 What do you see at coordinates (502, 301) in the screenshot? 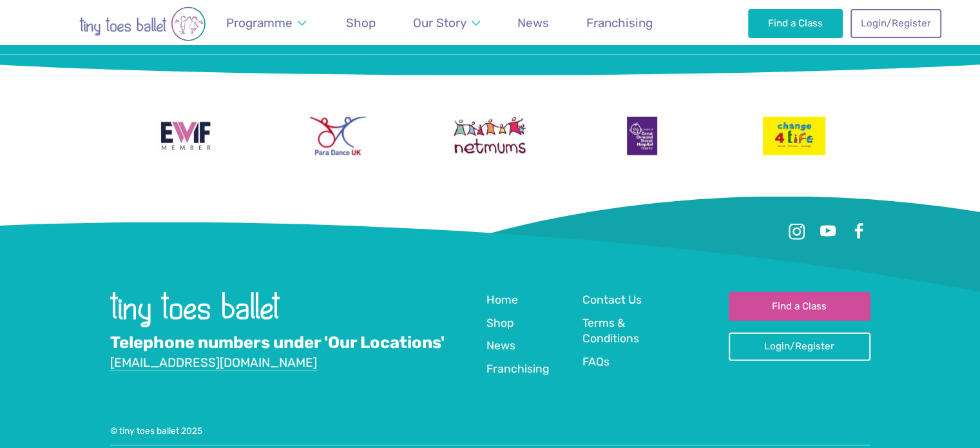
I see `a: Home` at bounding box center [502, 301].